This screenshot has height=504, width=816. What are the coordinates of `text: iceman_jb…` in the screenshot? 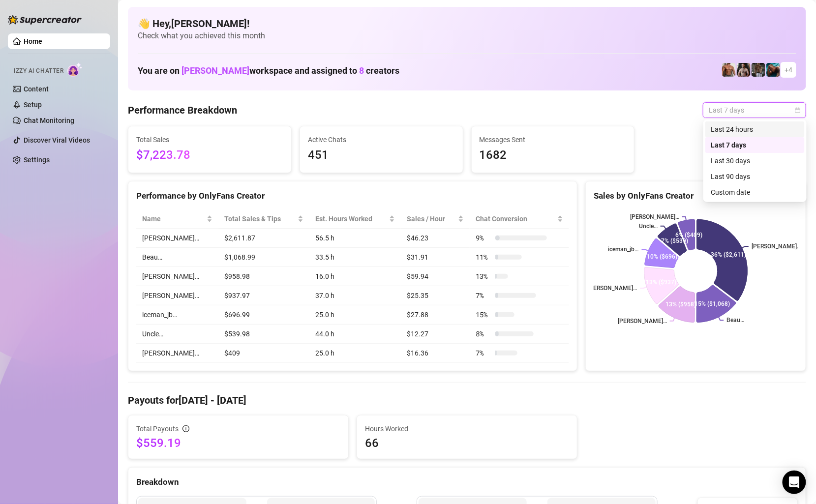 It's located at (624, 250).